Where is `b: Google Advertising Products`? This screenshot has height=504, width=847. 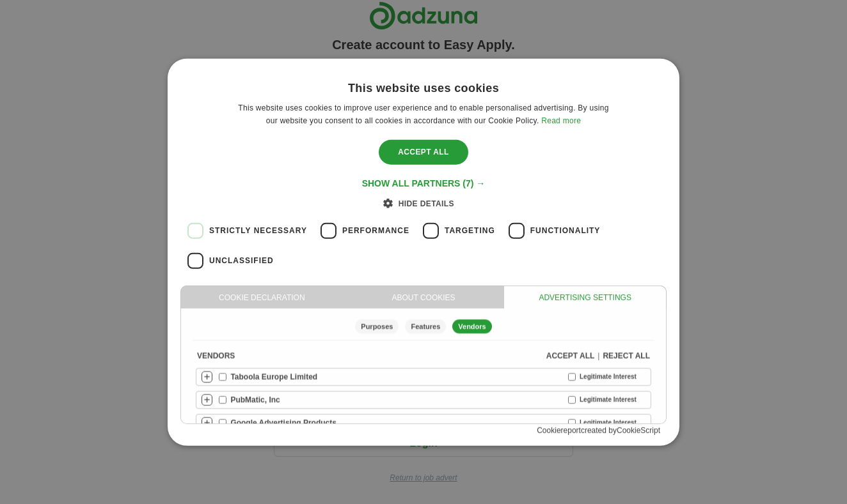 b: Google Advertising Products is located at coordinates (283, 423).